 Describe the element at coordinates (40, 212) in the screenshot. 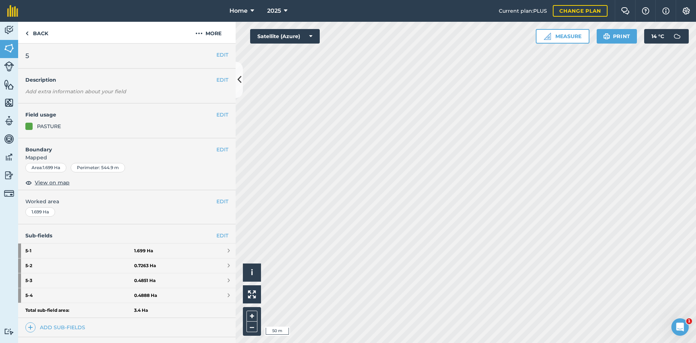

I see `div: 1.699 Ha` at that location.